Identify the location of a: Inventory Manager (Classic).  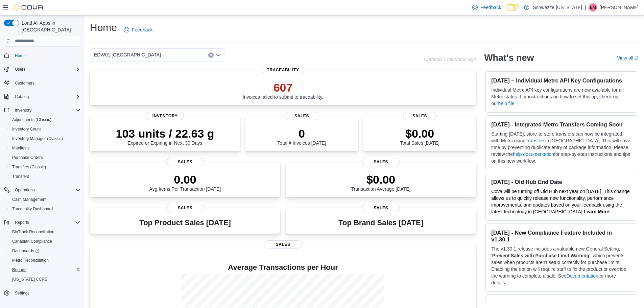
(38, 139).